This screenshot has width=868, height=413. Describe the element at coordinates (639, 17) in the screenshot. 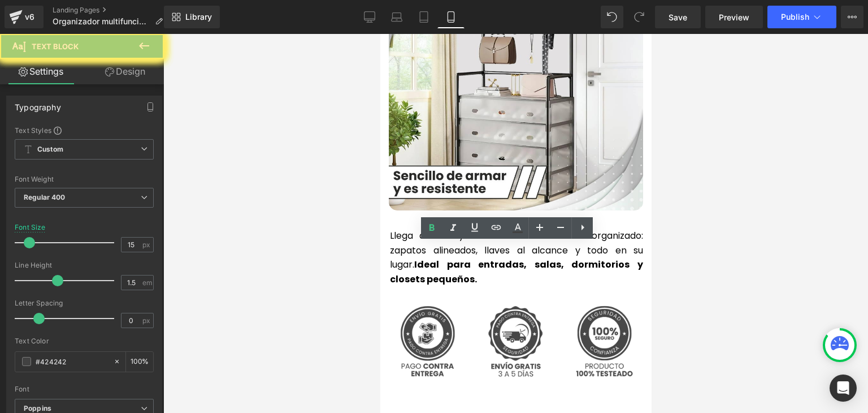

I see `button: Redo` at that location.